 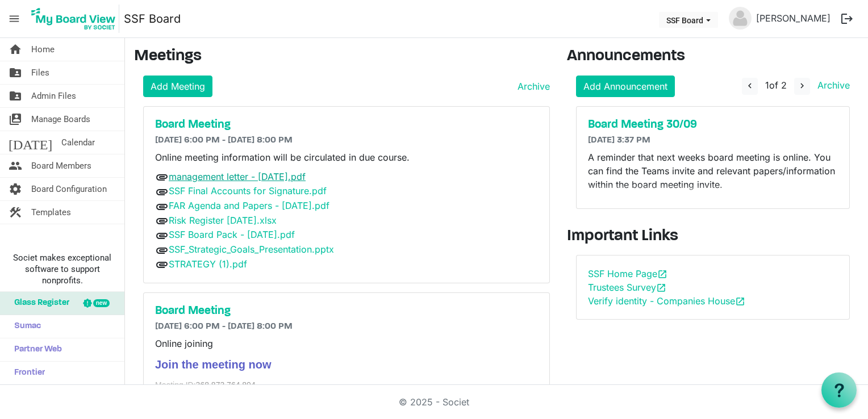 What do you see at coordinates (76, 19) in the screenshot?
I see `a: My Board View Logo` at bounding box center [76, 19].